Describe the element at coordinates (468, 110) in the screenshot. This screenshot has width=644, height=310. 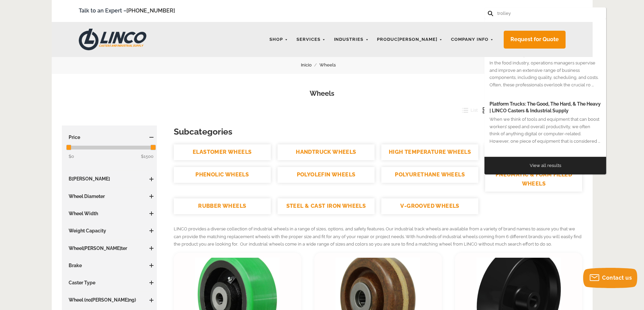
I see `button: List` at that location.